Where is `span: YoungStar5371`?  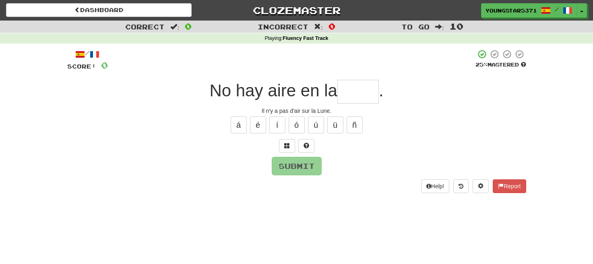 span: YoungStar5371 is located at coordinates (512, 10).